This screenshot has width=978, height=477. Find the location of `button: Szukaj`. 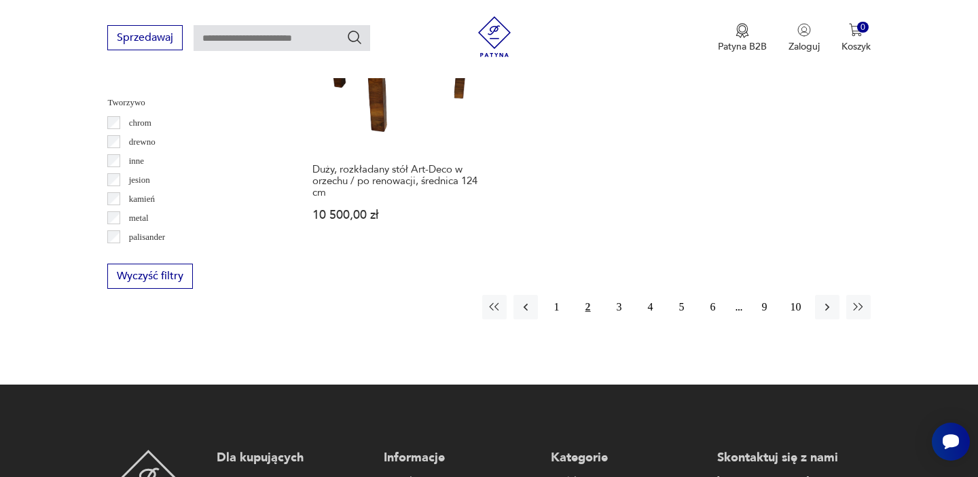

button: Szukaj is located at coordinates (355, 37).